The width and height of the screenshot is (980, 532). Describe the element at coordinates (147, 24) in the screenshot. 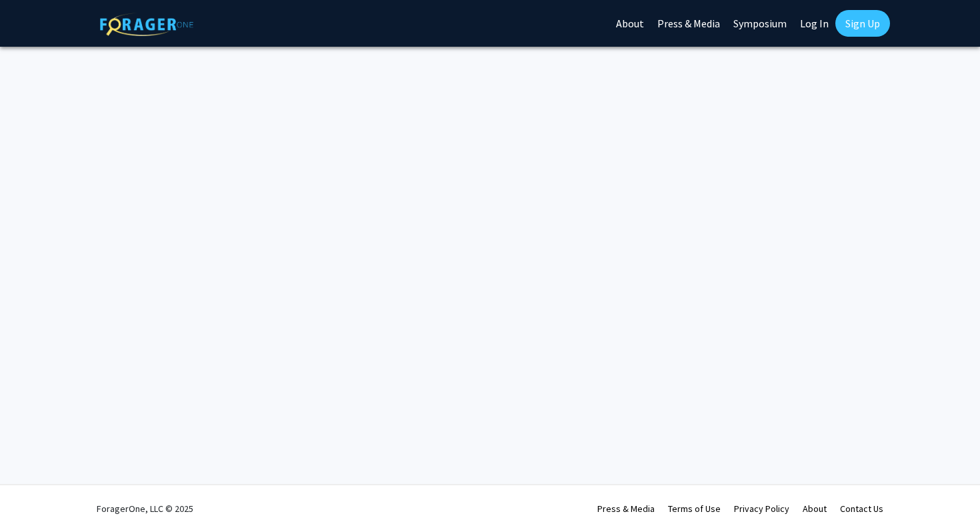

I see `img: ForagerOne Logo` at that location.